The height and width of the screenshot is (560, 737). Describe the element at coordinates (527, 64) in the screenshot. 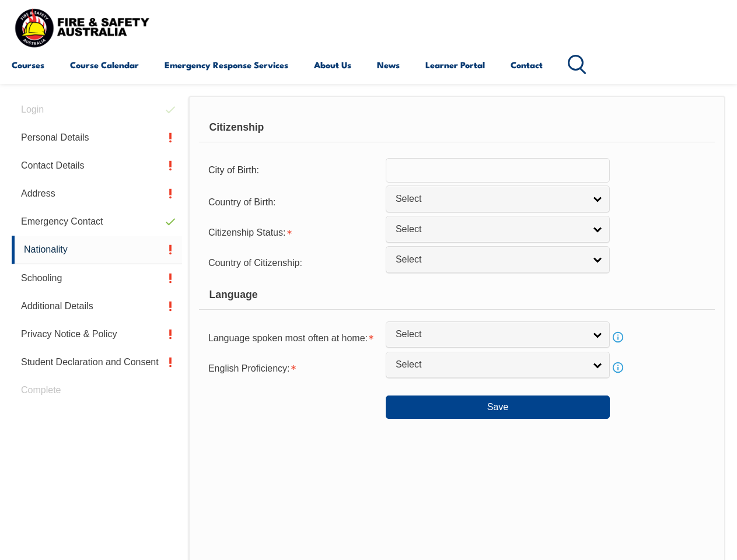

I see `a: Contact` at that location.